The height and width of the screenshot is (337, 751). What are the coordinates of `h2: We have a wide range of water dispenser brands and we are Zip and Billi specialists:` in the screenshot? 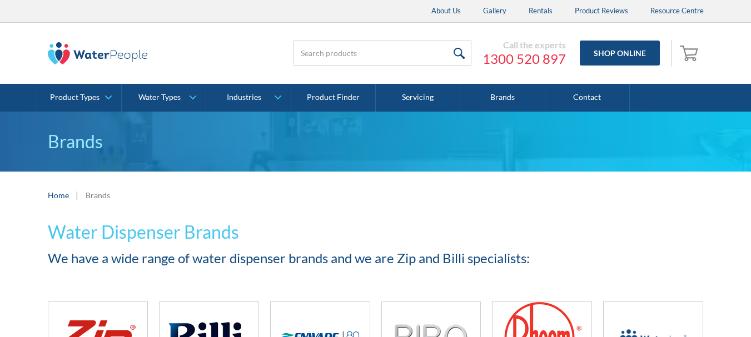 It's located at (376, 258).